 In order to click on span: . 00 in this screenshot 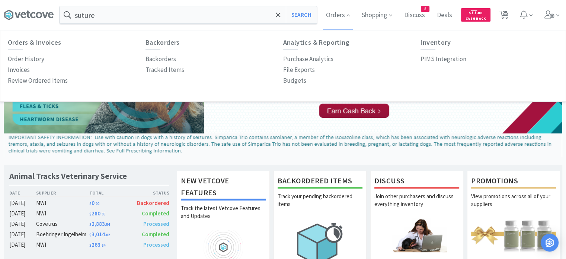, I will do `click(97, 203)`.